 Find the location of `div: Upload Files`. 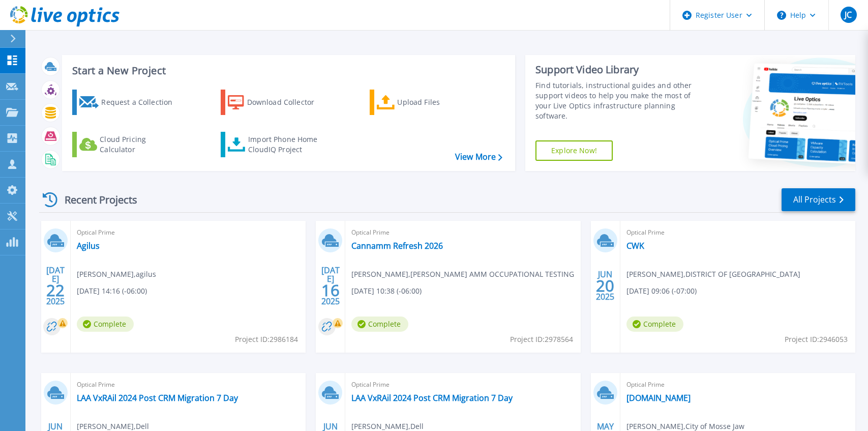

div: Upload Files is located at coordinates (438, 102).